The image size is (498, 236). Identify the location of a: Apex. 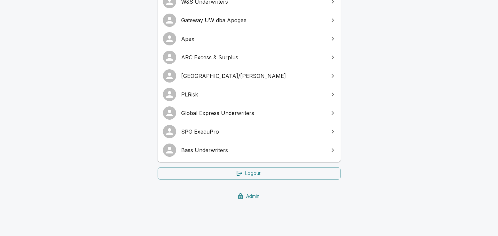
(249, 39).